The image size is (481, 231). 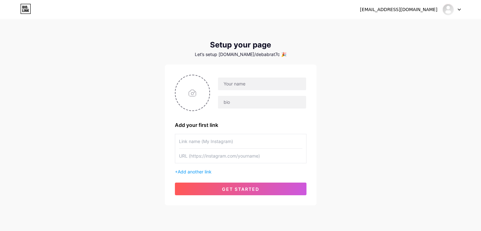 What do you see at coordinates (241, 141) in the screenshot?
I see `input: Link name (My Instagram)` at bounding box center [241, 141].